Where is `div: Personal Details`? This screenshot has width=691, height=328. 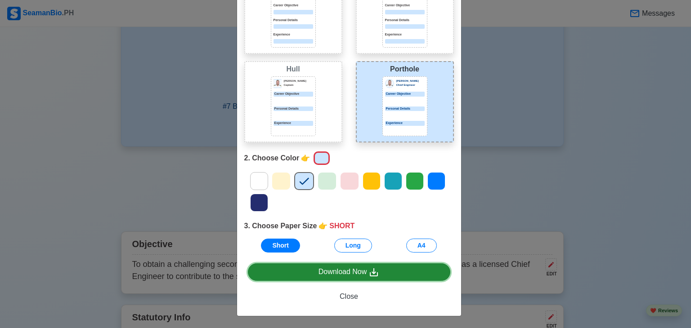
div: Personal Details is located at coordinates (405, 109).